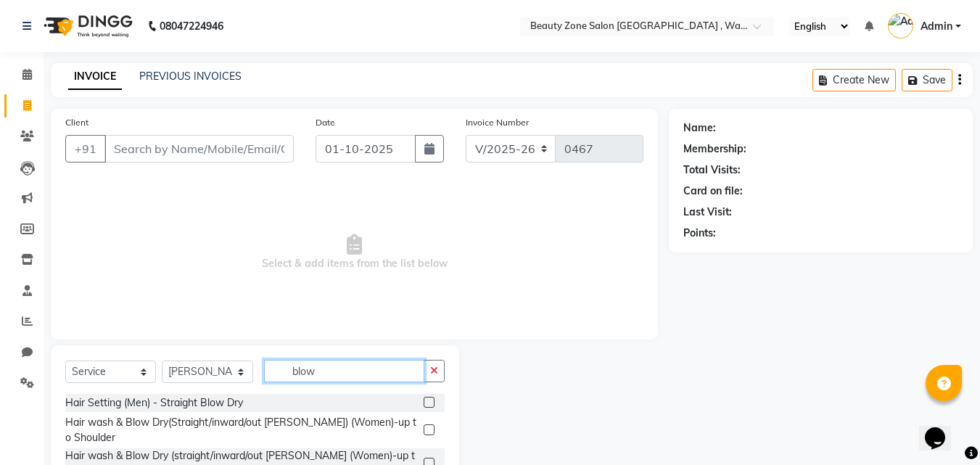 Image resolution: width=980 pixels, height=465 pixels. What do you see at coordinates (154, 402) in the screenshot?
I see `div: Hair Setting (Men) - Straight Blow Dry` at bounding box center [154, 402].